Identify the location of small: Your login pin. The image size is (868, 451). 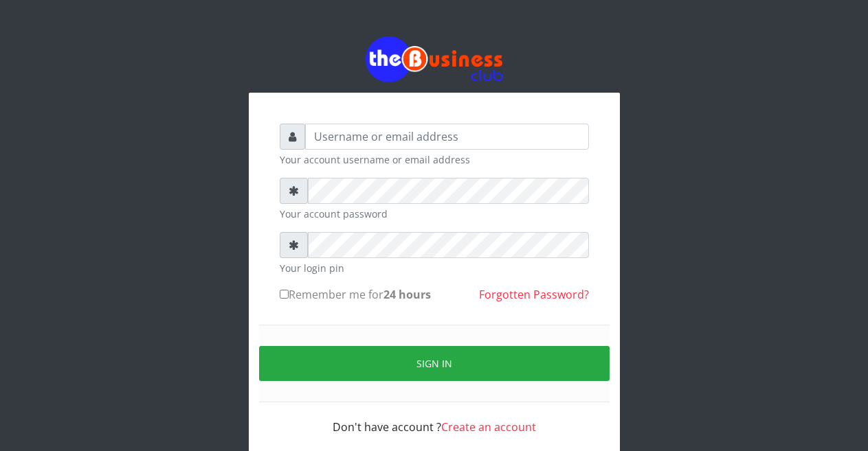
(434, 268).